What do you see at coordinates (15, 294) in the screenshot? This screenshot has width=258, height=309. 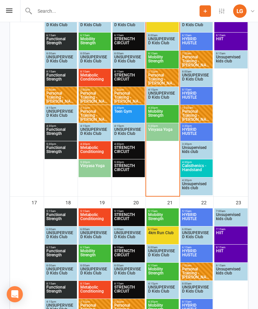 I see `div: Open Intercom Messenger` at bounding box center [15, 294].